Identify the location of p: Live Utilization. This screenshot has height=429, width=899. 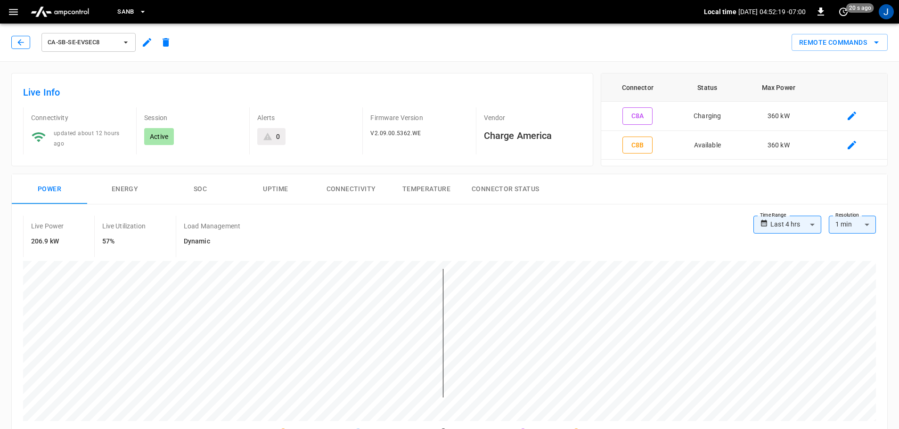
(124, 226).